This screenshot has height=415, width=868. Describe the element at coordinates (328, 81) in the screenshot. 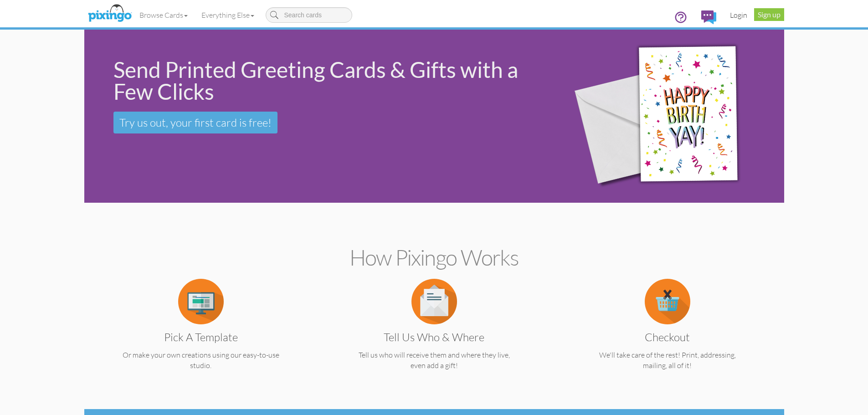

I see `div: Send Printed Greeting Cards & Gifts with a Few Clicks` at that location.